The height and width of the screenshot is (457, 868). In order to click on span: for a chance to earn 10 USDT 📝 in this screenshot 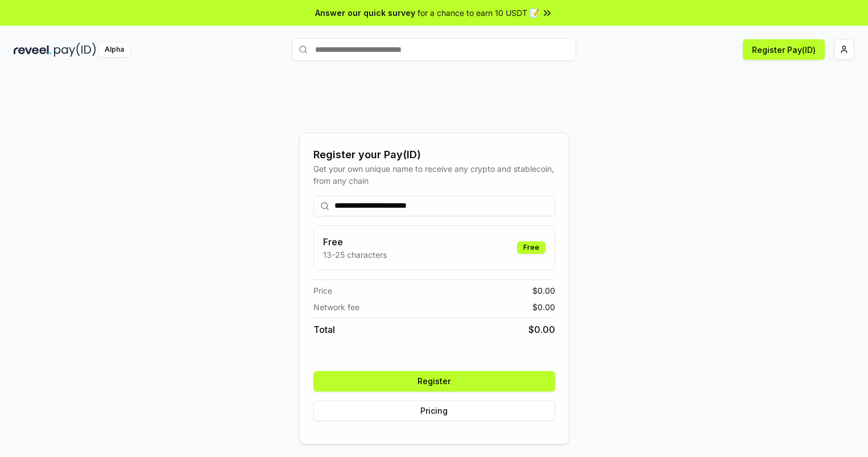, I will do `click(478, 13)`.